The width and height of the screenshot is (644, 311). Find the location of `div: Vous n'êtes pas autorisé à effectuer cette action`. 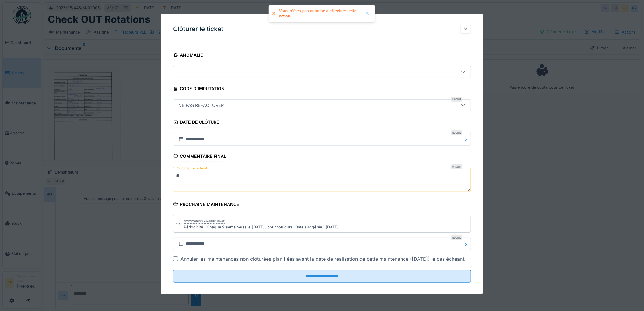

div: Vous n'êtes pas autorisé à effectuer cette action is located at coordinates (318, 13).